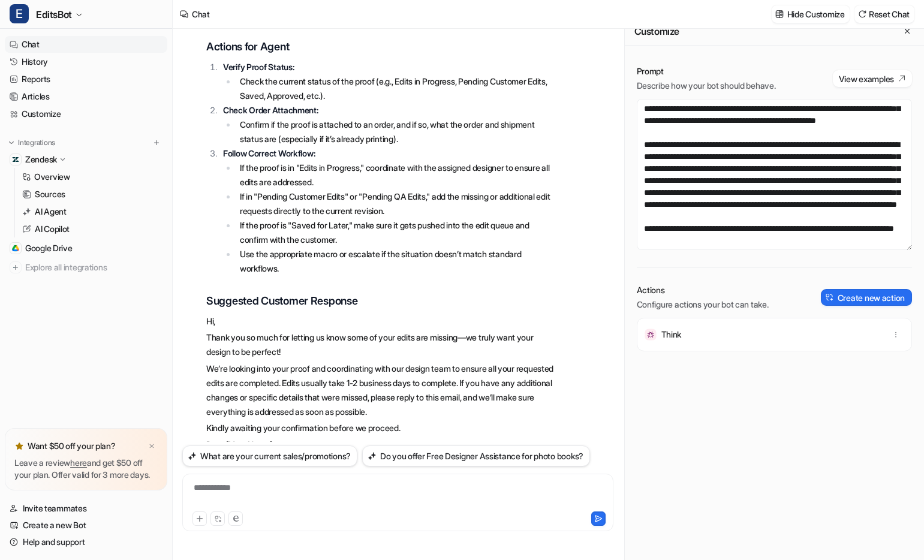 This screenshot has width=924, height=560. I want to click on button: Close flyout, so click(907, 31).